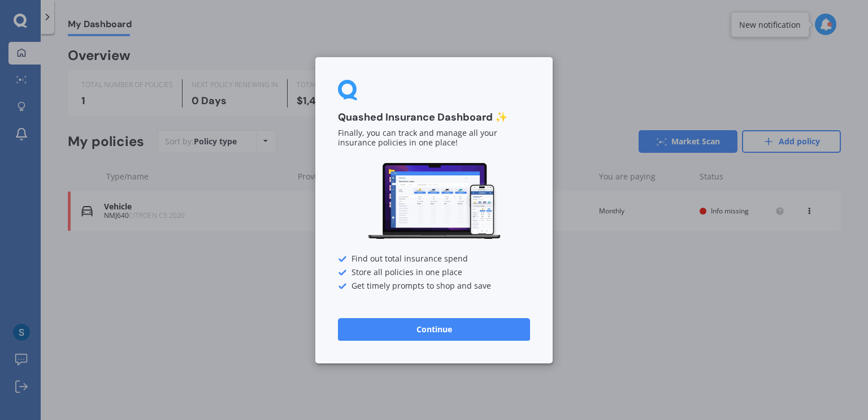  Describe the element at coordinates (434, 259) in the screenshot. I see `div: Find out total insurance spend` at that location.